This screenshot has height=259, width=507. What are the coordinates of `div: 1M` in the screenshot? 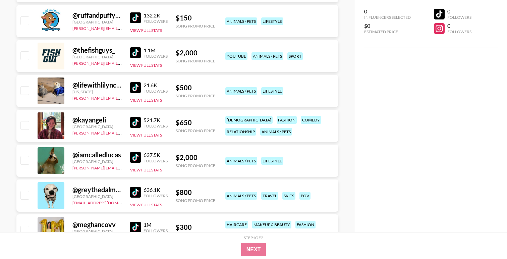 It's located at (156, 225).